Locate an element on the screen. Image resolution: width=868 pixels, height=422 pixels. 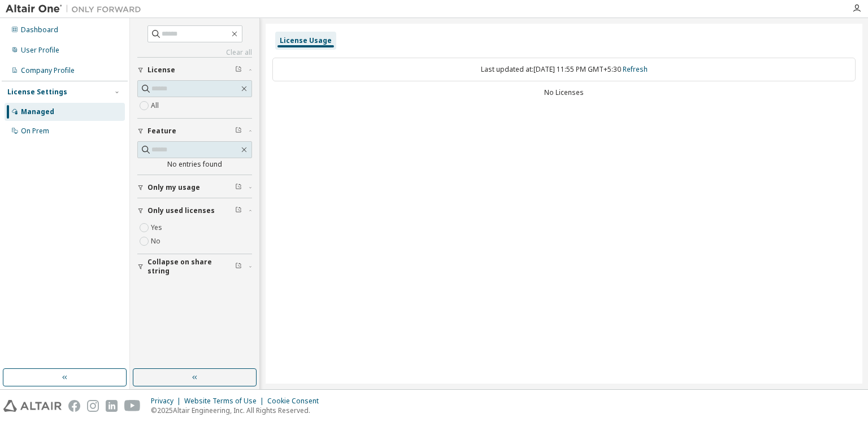
span: Collapse on share string is located at coordinates (191, 266).